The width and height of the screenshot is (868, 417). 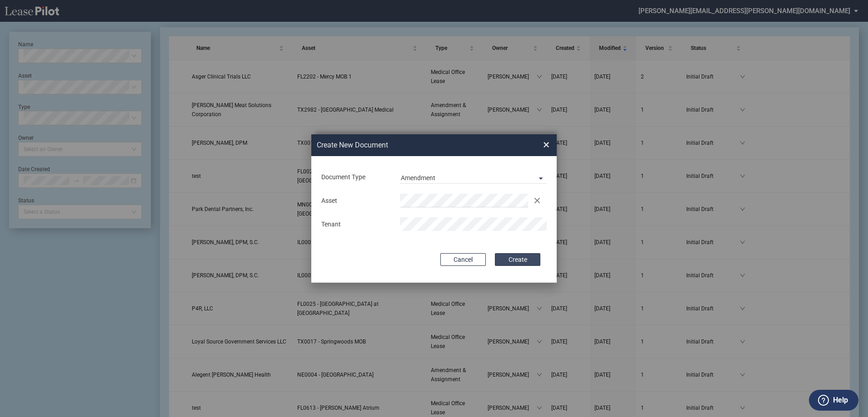 What do you see at coordinates (355, 177) in the screenshot?
I see `div: Document Type` at bounding box center [355, 177].